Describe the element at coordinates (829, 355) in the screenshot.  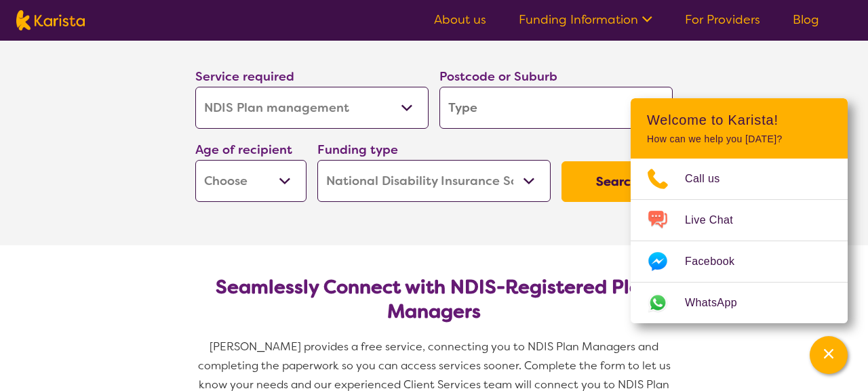
I see `button: Channel Menu` at that location.